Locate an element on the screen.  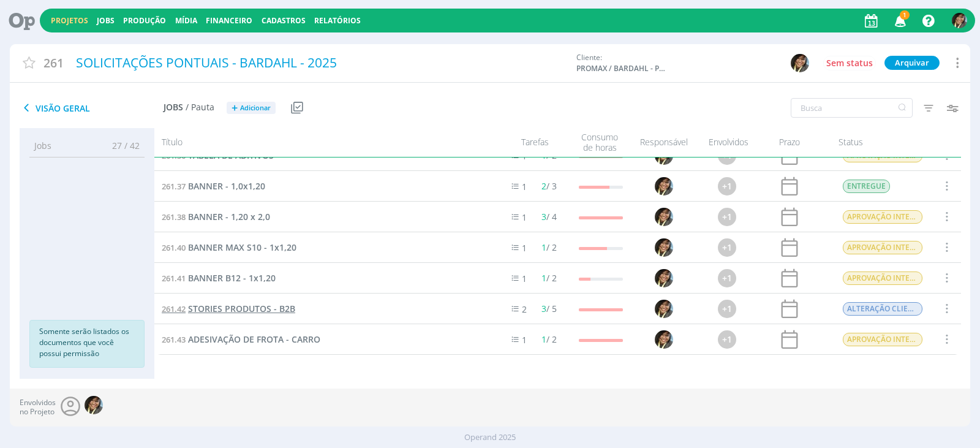
a: 261.38BANNER - 1,20 x 2,0 is located at coordinates (216, 217).